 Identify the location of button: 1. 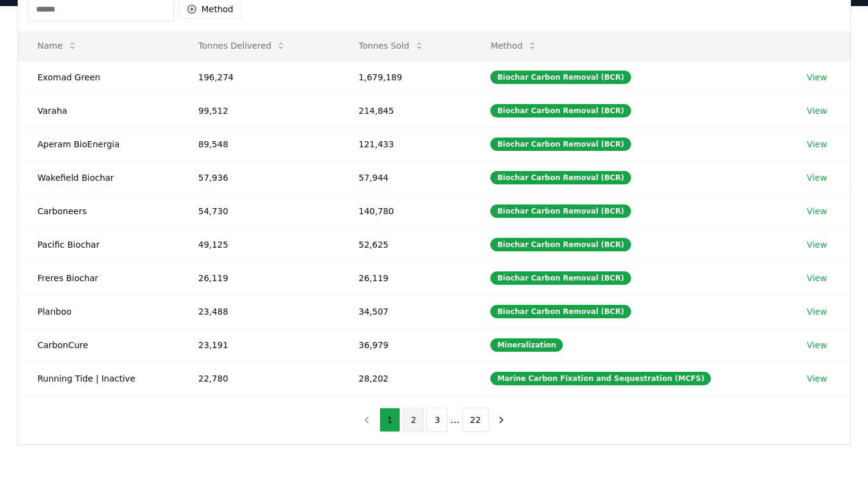
(390, 420).